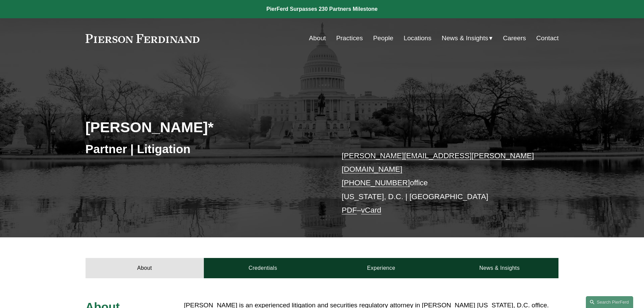  I want to click on a: folder dropdown, so click(467, 38).